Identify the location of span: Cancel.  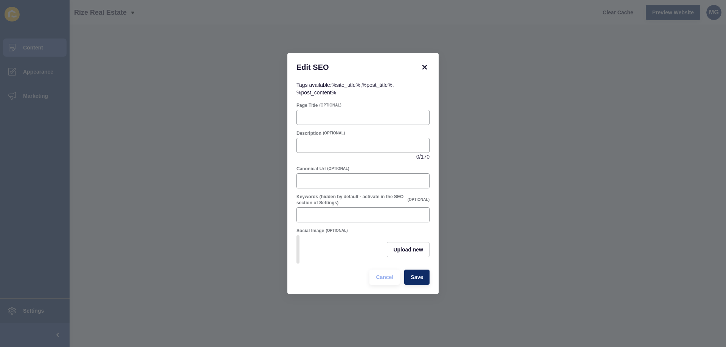
(384, 277).